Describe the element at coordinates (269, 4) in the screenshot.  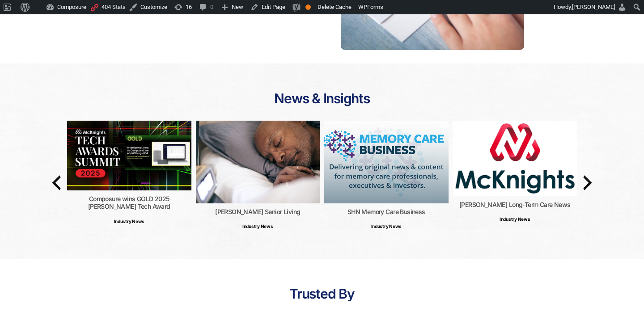
I see `span: Last name` at that location.